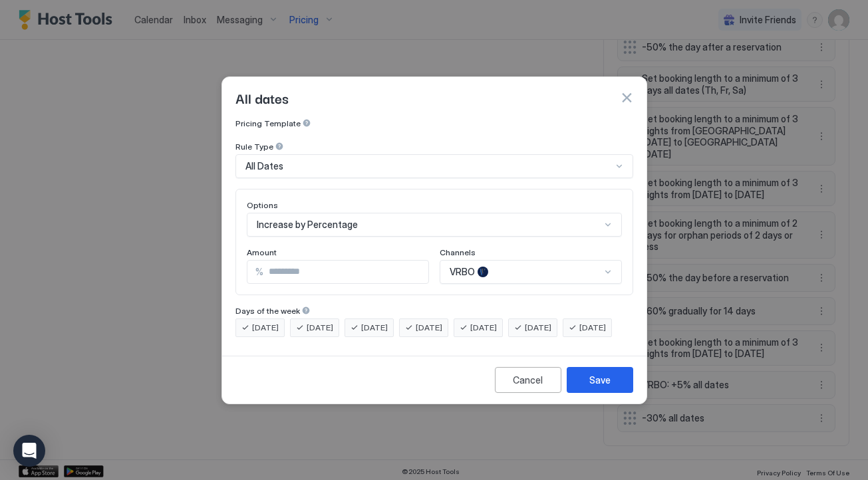 The height and width of the screenshot is (480, 868). Describe the element at coordinates (346, 272) in the screenshot. I see `input: Input Field` at that location.